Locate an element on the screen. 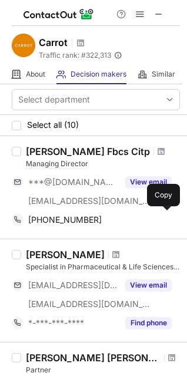 This screenshot has width=187, height=376. div: Partner is located at coordinates (103, 370).